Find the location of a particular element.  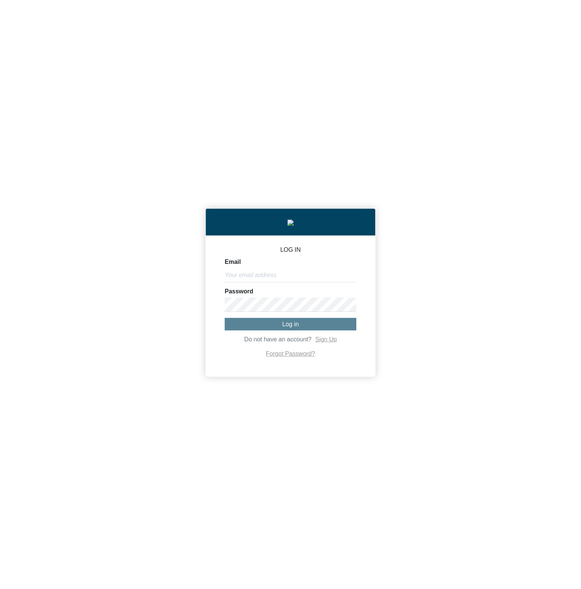

img: insight-logo-2.png is located at coordinates (290, 223).